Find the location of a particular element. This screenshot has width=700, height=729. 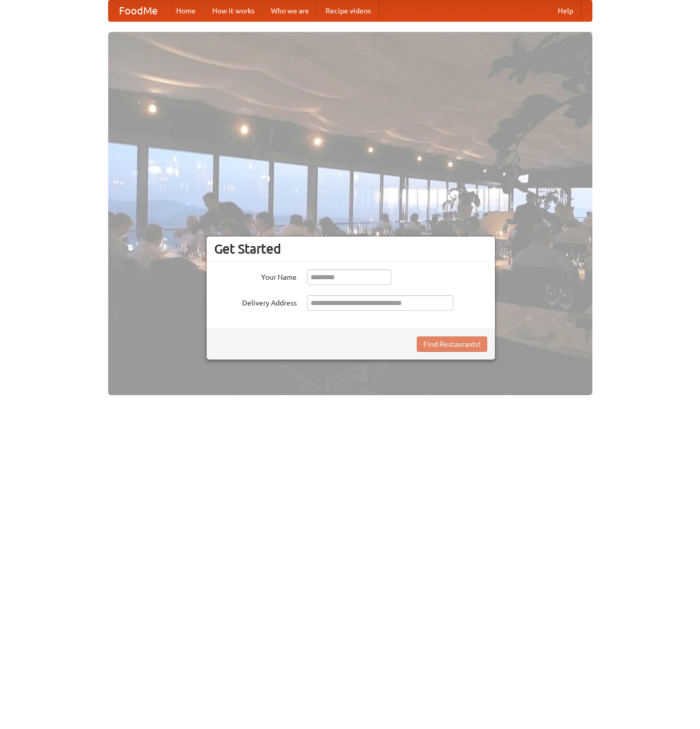

h3: Get Started is located at coordinates (351, 249).